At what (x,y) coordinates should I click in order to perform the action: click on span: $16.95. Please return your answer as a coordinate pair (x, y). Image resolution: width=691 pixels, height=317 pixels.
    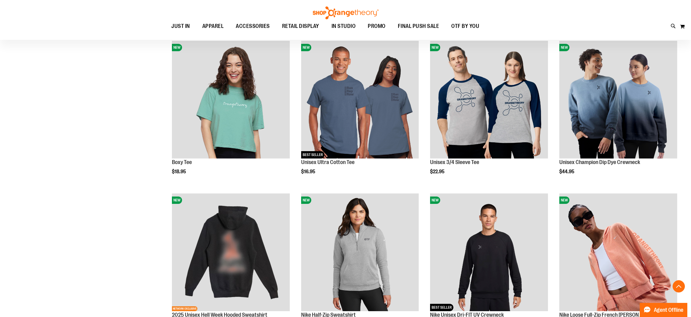
    Looking at the image, I should click on (309, 172).